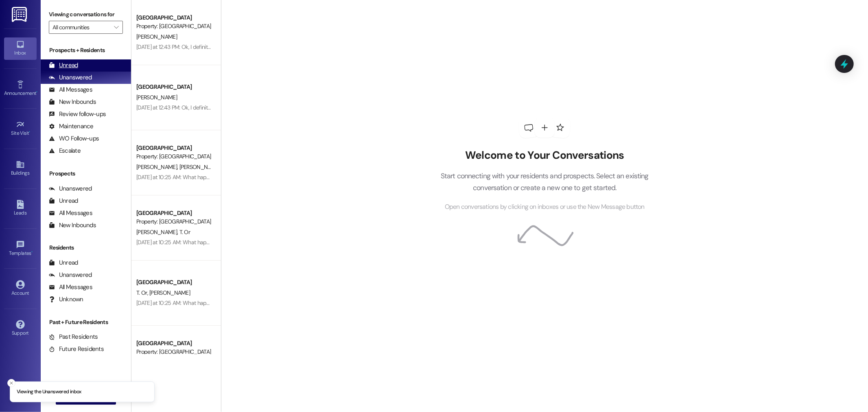  Describe the element at coordinates (20, 14) in the screenshot. I see `img: ResiDesk Logo` at that location.